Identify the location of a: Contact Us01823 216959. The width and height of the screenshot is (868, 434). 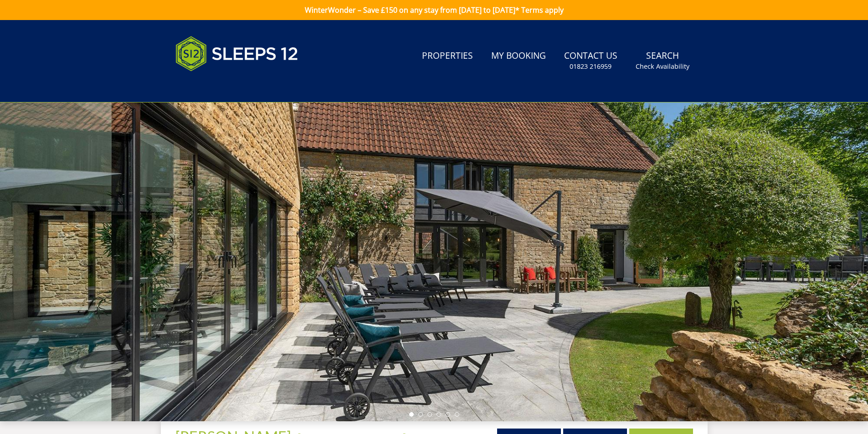
(591, 60).